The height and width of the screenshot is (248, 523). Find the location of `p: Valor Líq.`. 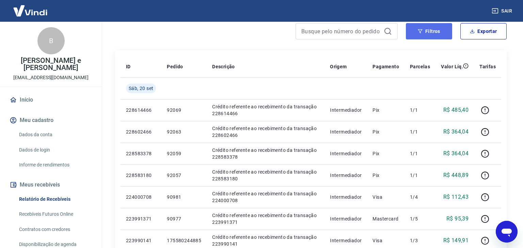

p: Valor Líq. is located at coordinates (451, 67).